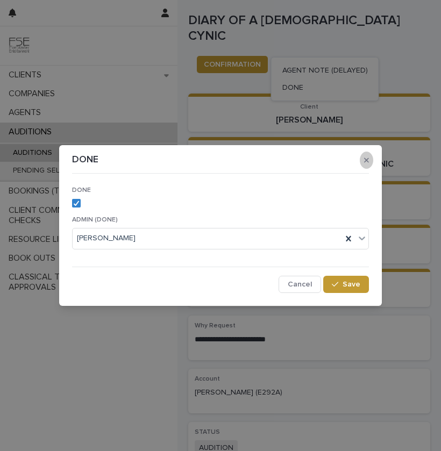 This screenshot has width=441, height=451. What do you see at coordinates (300, 285) in the screenshot?
I see `span: Cancel` at bounding box center [300, 285].